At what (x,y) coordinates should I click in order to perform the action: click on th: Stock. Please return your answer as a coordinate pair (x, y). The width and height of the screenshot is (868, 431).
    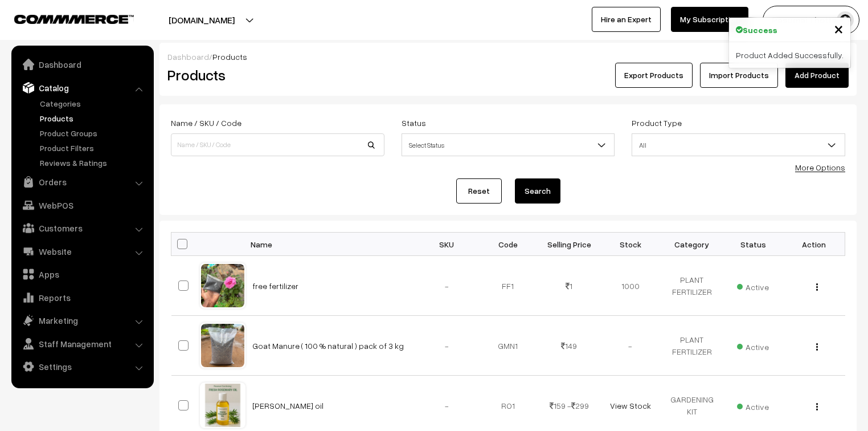
    Looking at the image, I should click on (630, 244).